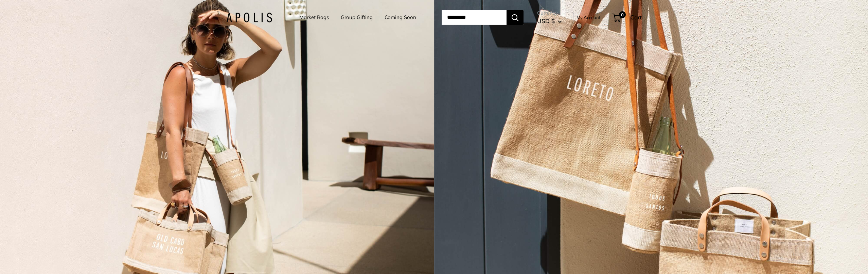 Image resolution: width=868 pixels, height=274 pixels. What do you see at coordinates (628, 18) in the screenshot?
I see `a: 0 Cart` at bounding box center [628, 18].